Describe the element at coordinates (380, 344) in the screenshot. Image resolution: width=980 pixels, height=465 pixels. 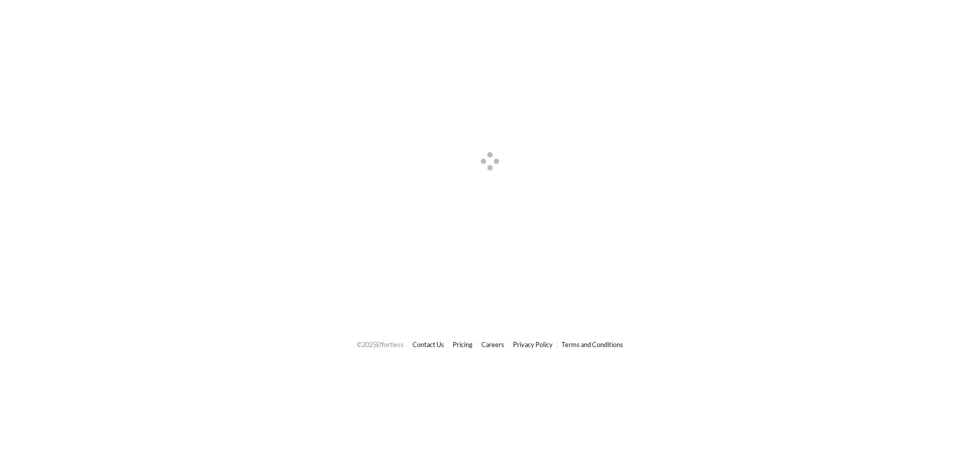
I see `span: © 2025 Effortless` at that location.